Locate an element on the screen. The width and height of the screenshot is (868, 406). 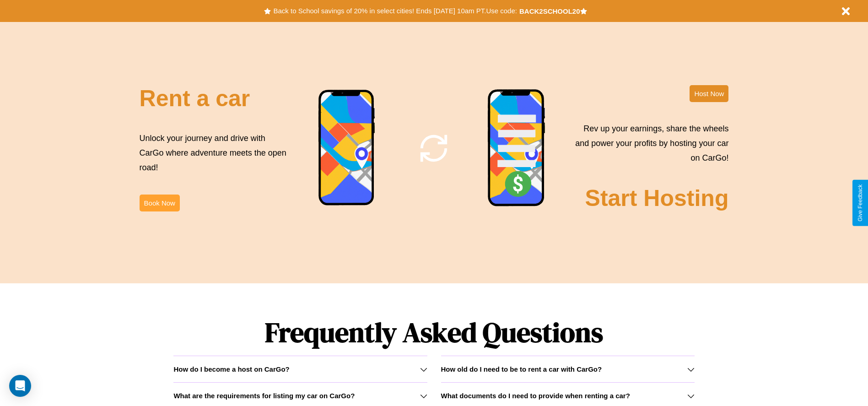
h3: How old do I need to be to rent a car with CarGo? is located at coordinates (522, 369).